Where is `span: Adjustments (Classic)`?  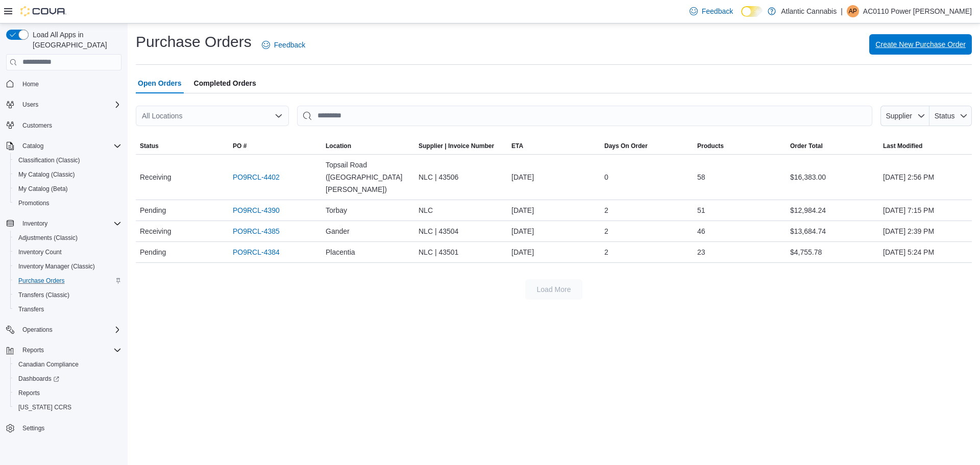 span: Adjustments (Classic) is located at coordinates (48, 238).